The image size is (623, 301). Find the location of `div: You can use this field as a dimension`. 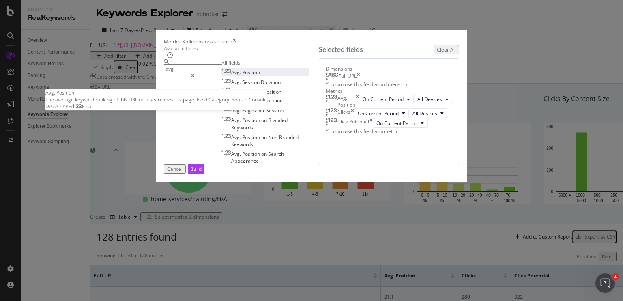

div: You can use this field as a dimension is located at coordinates (389, 84).